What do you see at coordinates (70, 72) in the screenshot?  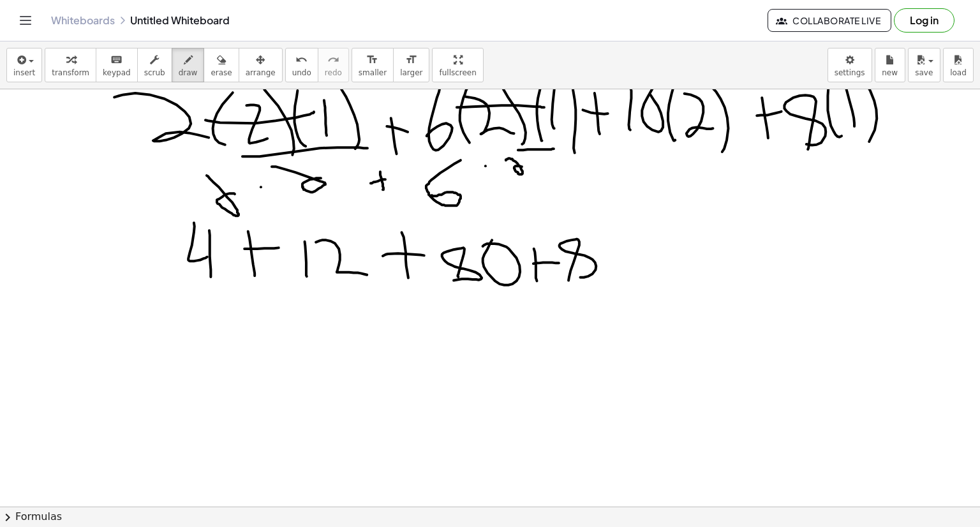 I see `span: transform` at bounding box center [70, 72].